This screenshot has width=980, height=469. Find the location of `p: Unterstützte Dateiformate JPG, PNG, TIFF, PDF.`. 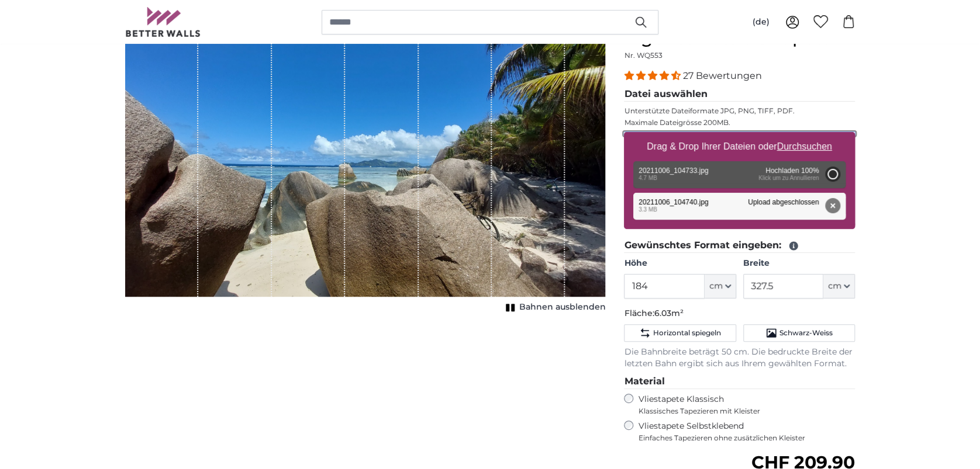

p: Unterstützte Dateiformate JPG, PNG, TIFF, PDF. is located at coordinates (739, 111).